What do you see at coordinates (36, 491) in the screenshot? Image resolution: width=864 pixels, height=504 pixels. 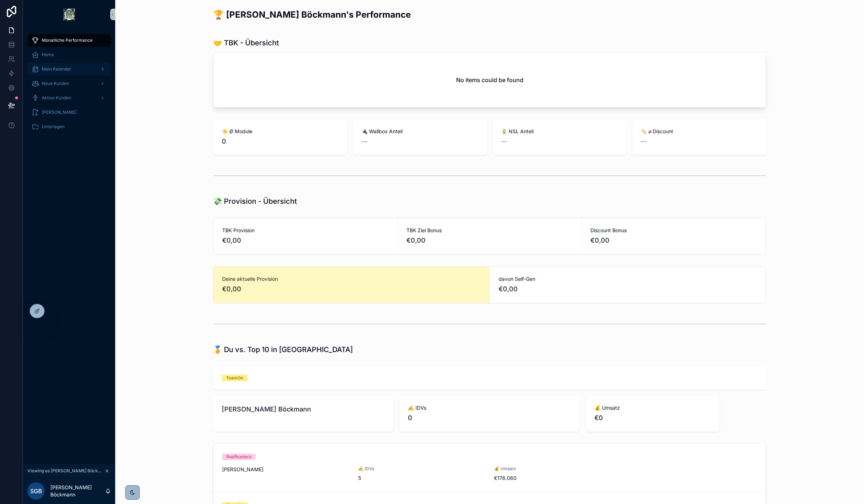 I see `span: SGB` at bounding box center [36, 491].